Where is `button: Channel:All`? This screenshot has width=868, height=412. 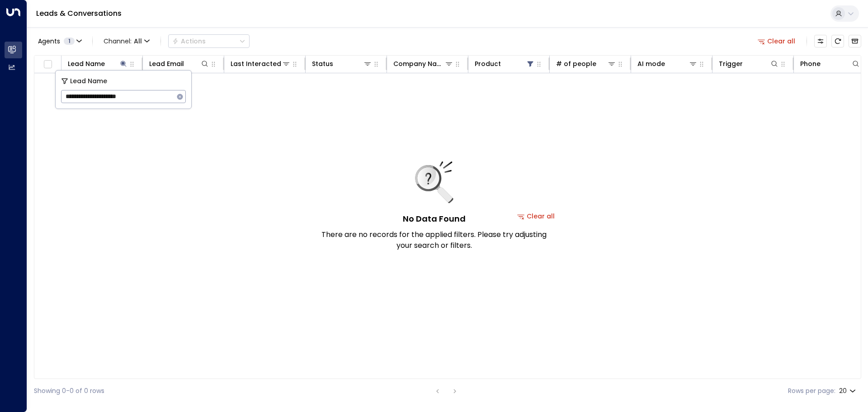 button: Channel:All is located at coordinates (127, 41).